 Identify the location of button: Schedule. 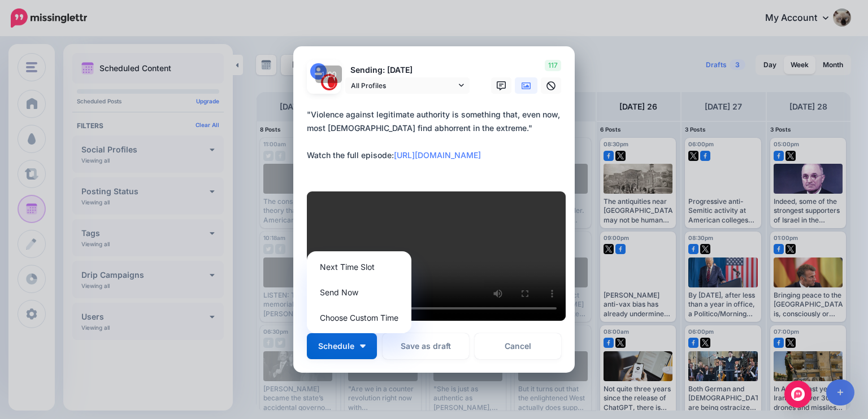
(342, 346).